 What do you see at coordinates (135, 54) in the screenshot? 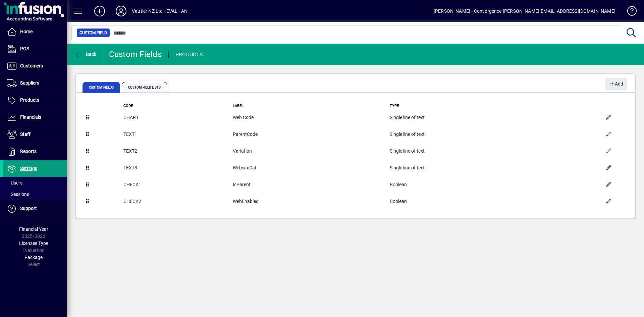
I see `div: Custom Fields` at bounding box center [135, 54].